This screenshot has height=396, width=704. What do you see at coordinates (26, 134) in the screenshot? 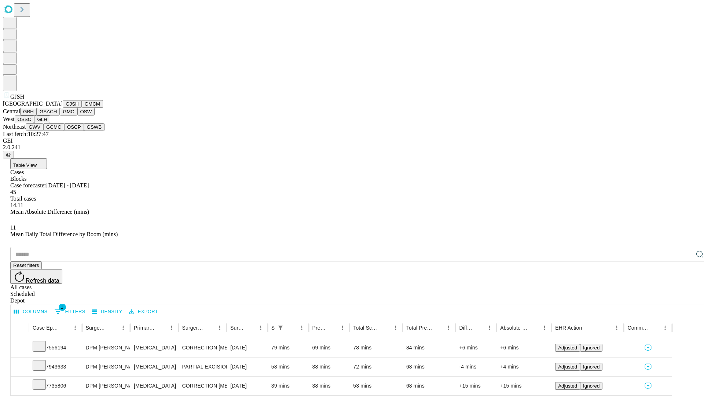
I see `span: Last fetch: 10:27:47` at bounding box center [26, 134].